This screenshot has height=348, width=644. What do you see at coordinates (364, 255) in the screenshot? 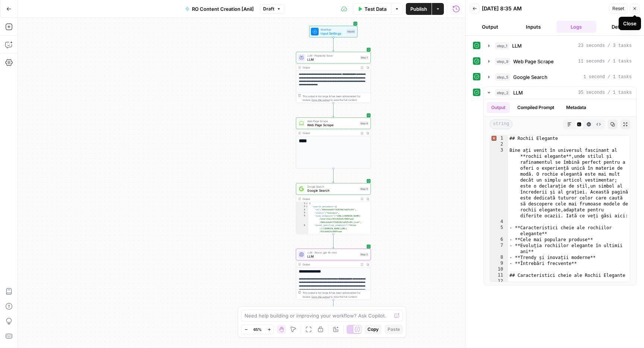
I see `div: Step 2` at bounding box center [364, 255].